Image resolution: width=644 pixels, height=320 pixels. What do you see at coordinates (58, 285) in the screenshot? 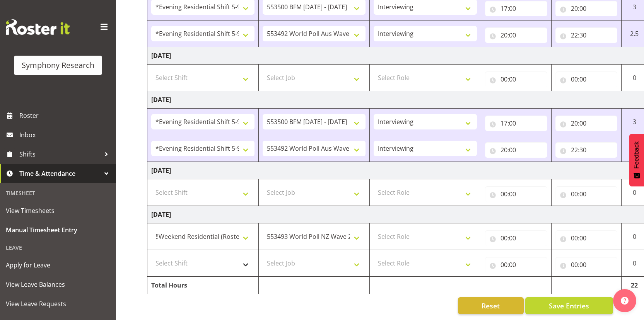
I see `a: View Leave Balances` at bounding box center [58, 285].